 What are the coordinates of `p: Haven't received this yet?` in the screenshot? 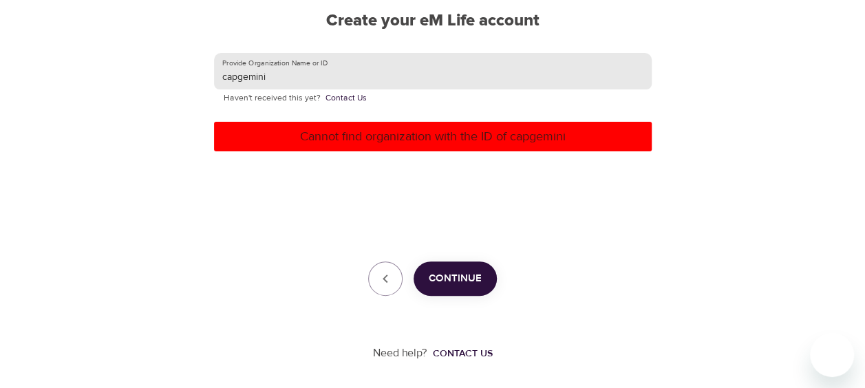 It's located at (433, 98).